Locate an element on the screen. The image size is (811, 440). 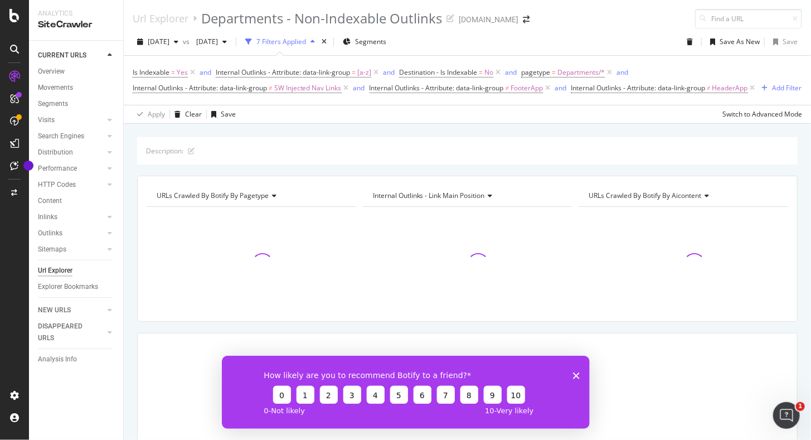
span: Is Indexable is located at coordinates (151, 72).